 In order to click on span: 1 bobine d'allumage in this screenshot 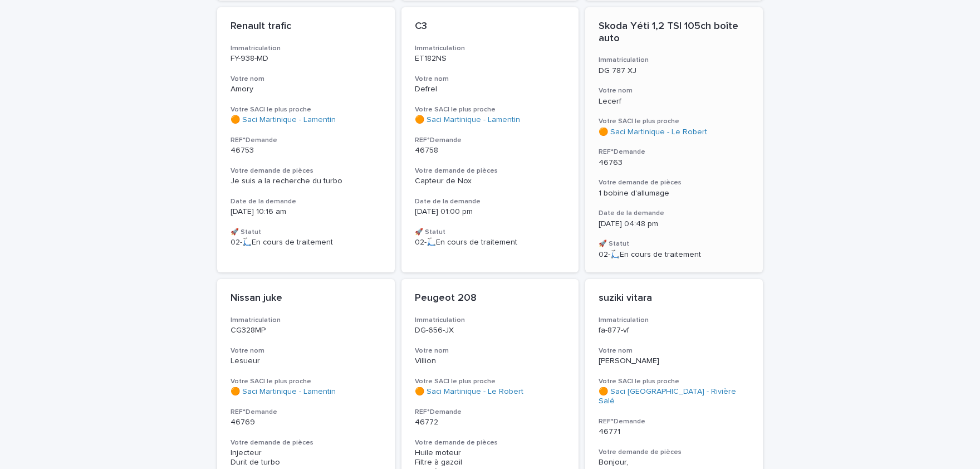, I will do `click(633, 194)`.